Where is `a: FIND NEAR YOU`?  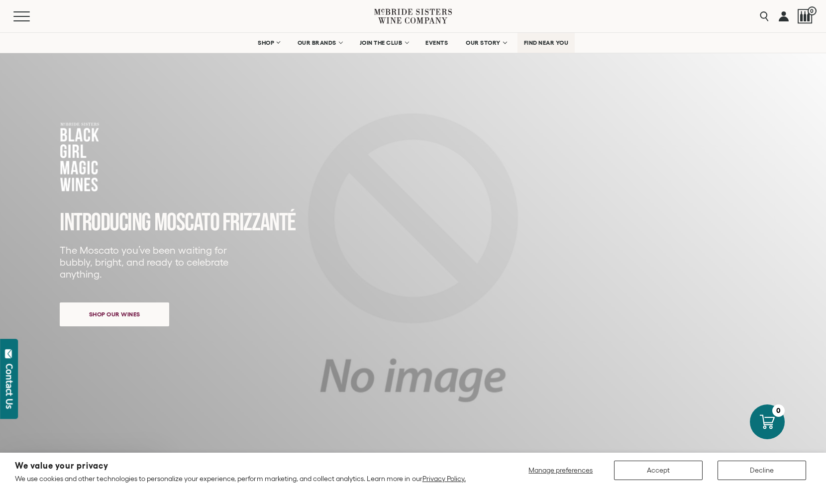 a: FIND NEAR YOU is located at coordinates (546, 43).